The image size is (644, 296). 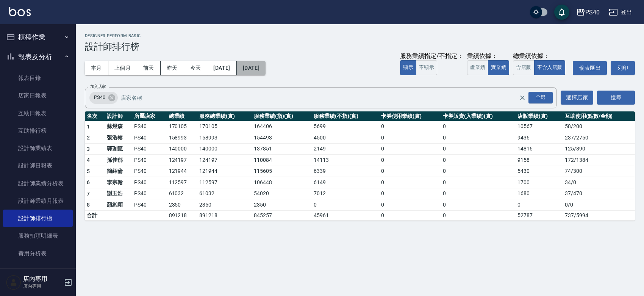 I want to click on td: 9436, so click(x=539, y=138).